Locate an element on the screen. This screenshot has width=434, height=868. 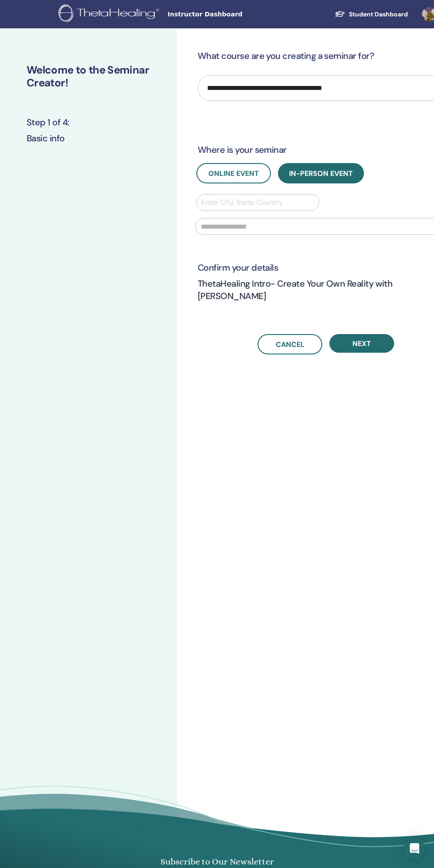
h3: Basic info is located at coordinates (89, 138).